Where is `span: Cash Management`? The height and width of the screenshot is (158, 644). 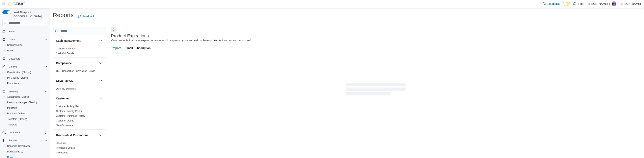 span: Cash Management is located at coordinates (66, 49).